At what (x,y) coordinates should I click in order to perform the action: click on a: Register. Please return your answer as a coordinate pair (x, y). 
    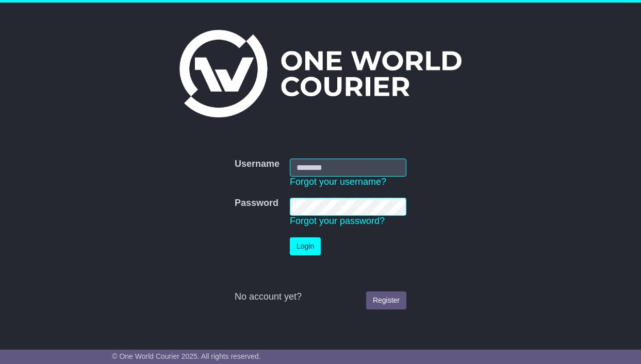
    Looking at the image, I should click on (386, 301).